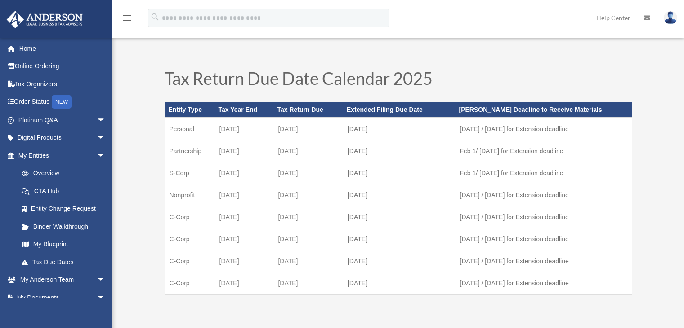  Describe the element at coordinates (190, 195) in the screenshot. I see `td: Nonprofit` at that location.